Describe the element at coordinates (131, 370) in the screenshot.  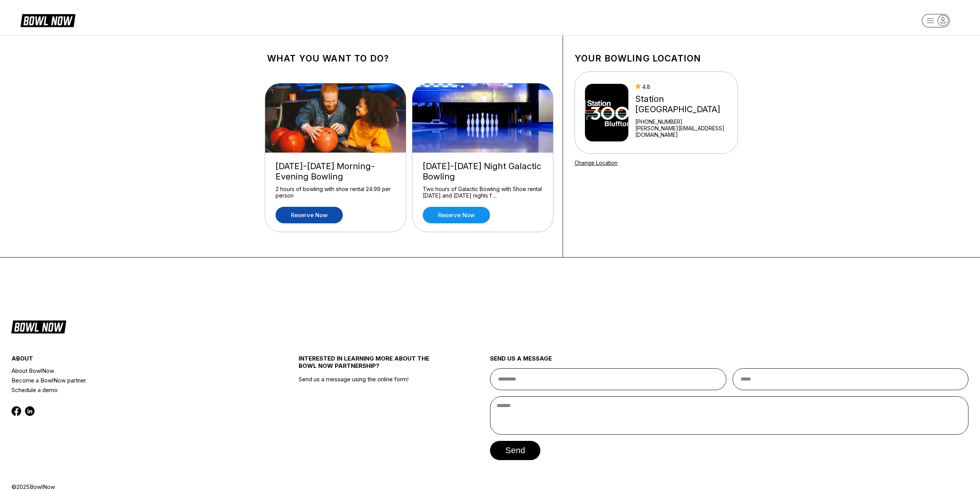
I see `a: About BowlNow` at that location.